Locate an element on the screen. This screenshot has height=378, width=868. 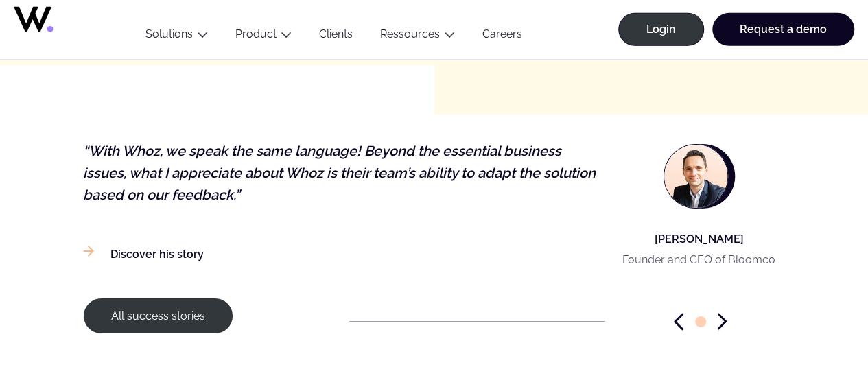
a: Product is located at coordinates (256, 33).